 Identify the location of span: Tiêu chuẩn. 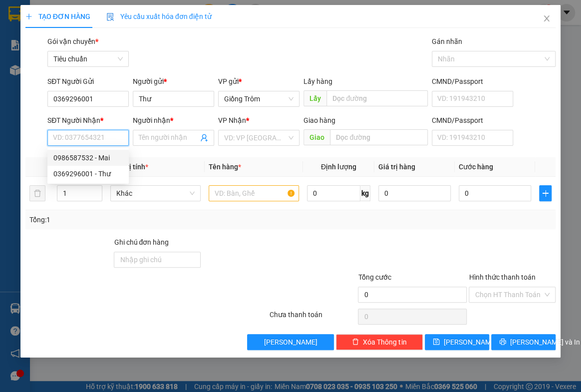
(88, 59).